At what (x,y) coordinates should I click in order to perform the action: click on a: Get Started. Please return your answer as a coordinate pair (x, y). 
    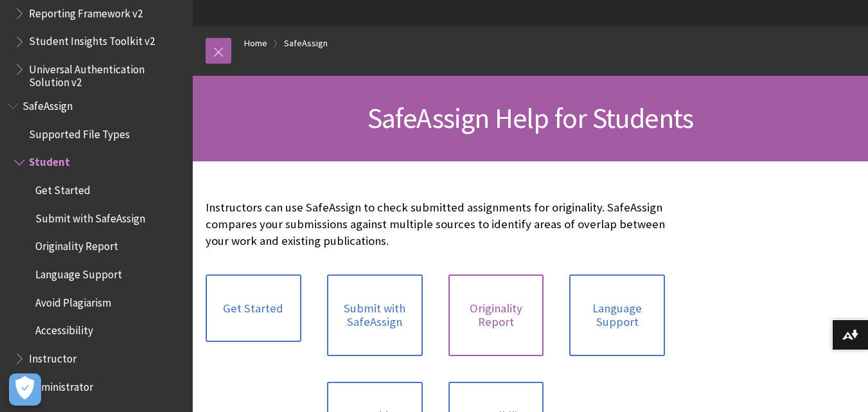
    Looking at the image, I should click on (253, 309).